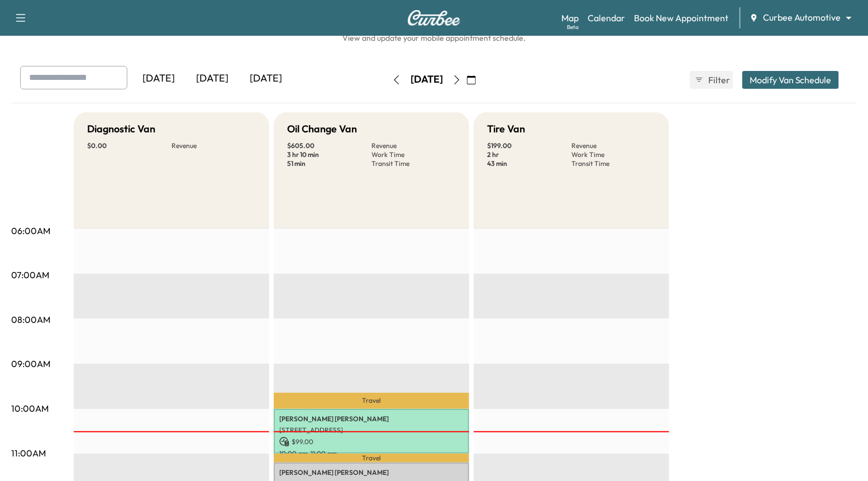 This screenshot has width=868, height=481. I want to click on p: 08:00AM, so click(31, 320).